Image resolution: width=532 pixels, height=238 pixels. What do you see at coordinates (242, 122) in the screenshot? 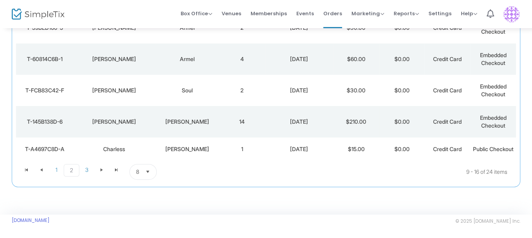
I see `td: 14` at bounding box center [242, 122].